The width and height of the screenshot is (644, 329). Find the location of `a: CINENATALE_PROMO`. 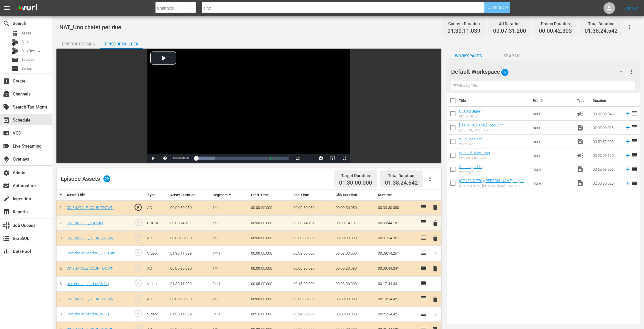

a: CINENATALE_PROMO is located at coordinates (85, 223).